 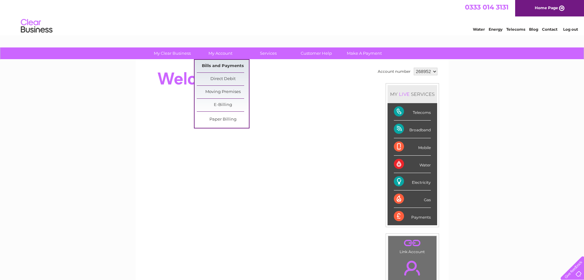 What do you see at coordinates (412, 245) in the screenshot?
I see `td: Link Account` at bounding box center [412, 245].